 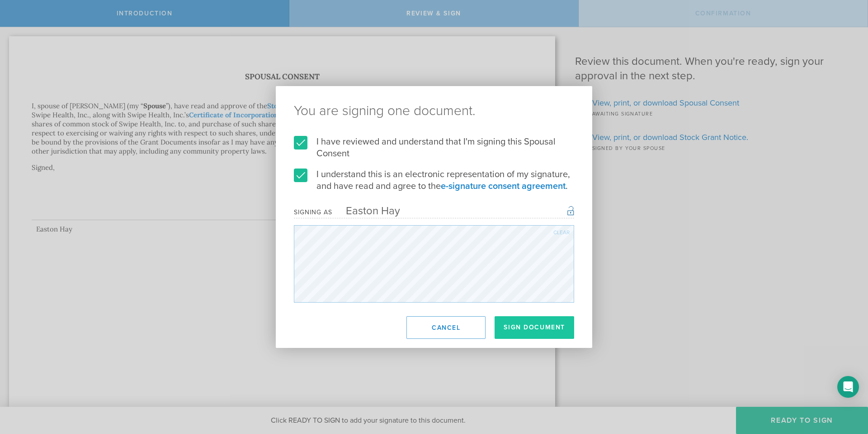 I want to click on button: Sign Document, so click(x=535, y=328).